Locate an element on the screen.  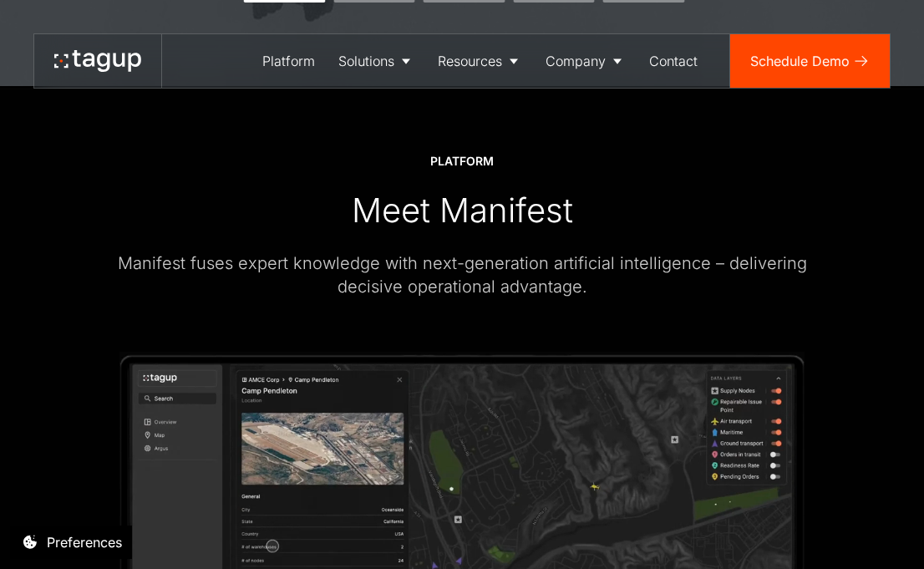
div: Contact is located at coordinates (673, 61).